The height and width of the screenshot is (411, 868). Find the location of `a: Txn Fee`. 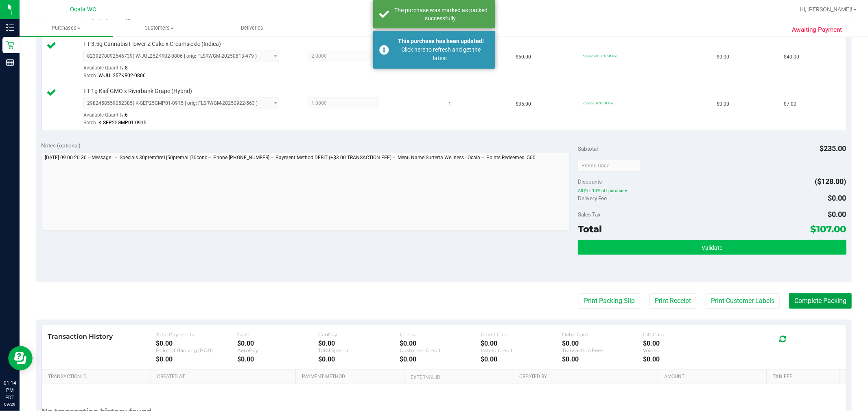

a: Txn Fee is located at coordinates (804, 377).